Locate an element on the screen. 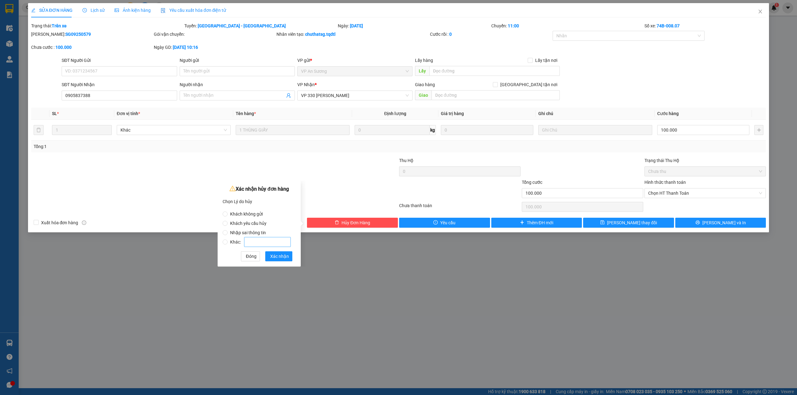  button: Xác nhận is located at coordinates (279, 257).